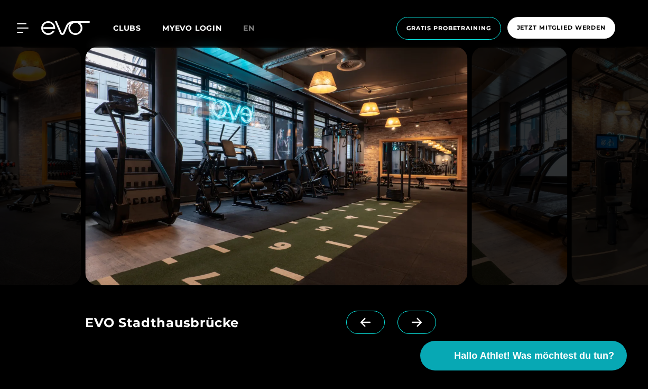 Image resolution: width=648 pixels, height=389 pixels. Describe the element at coordinates (192, 28) in the screenshot. I see `a: MYEVO LOGIN` at that location.